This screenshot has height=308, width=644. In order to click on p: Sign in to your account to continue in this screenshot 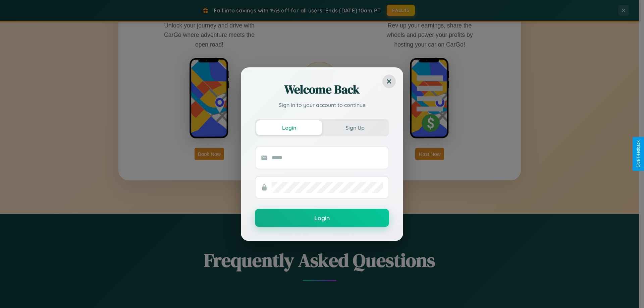, I will do `click(322, 105)`.